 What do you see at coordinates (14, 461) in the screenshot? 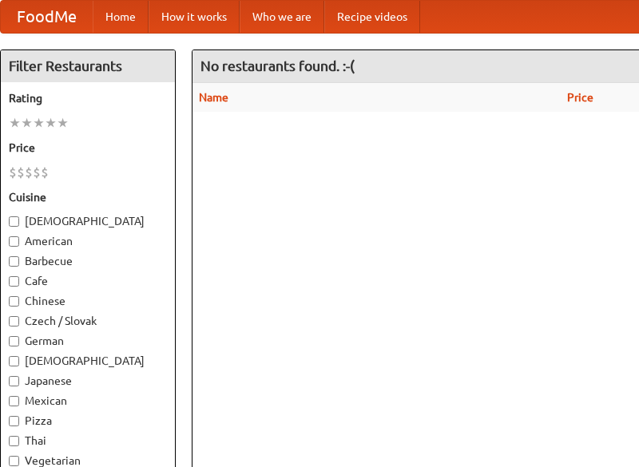
I see `input: Vegetarian` at bounding box center [14, 461].